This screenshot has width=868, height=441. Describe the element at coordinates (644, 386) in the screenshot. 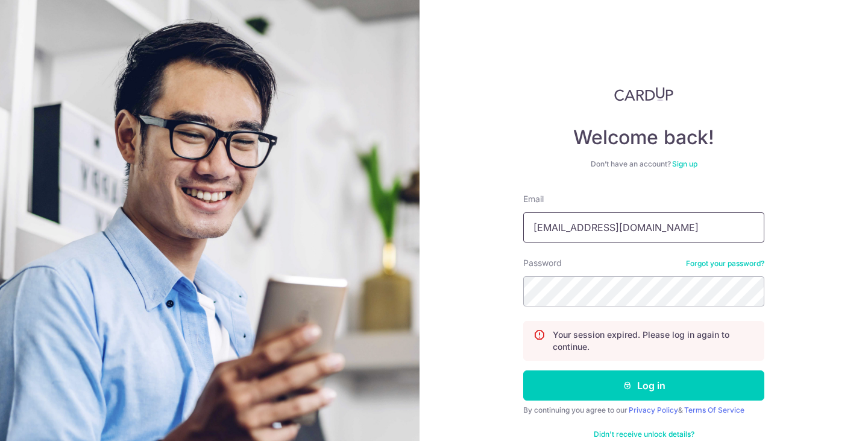

I see `button: Log in` at that location.